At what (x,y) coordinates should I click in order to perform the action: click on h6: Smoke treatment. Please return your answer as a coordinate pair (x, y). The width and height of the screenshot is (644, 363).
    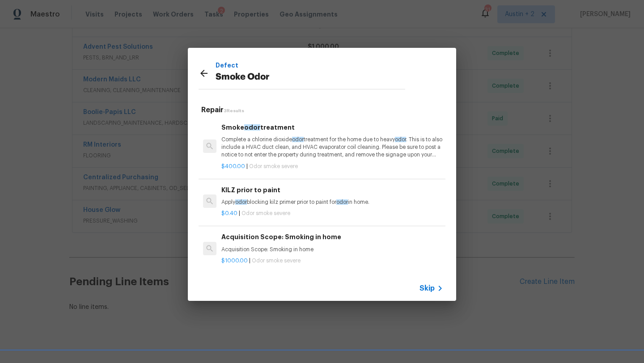
    Looking at the image, I should click on (333, 128).